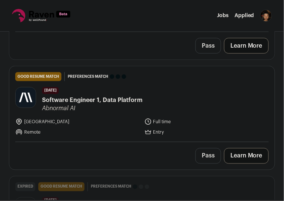  I want to click on img: 0f1a2a9aff5192630dffd544b3ea169ecce73d2c13ecc6b4afa04661d59fa950.jpg, so click(26, 98).